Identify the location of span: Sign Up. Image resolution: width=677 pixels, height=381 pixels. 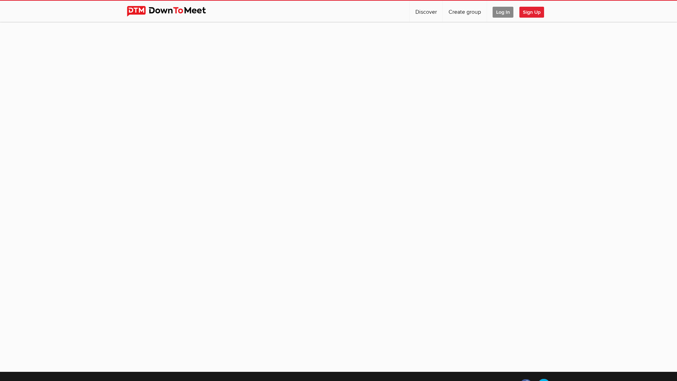
(532, 12).